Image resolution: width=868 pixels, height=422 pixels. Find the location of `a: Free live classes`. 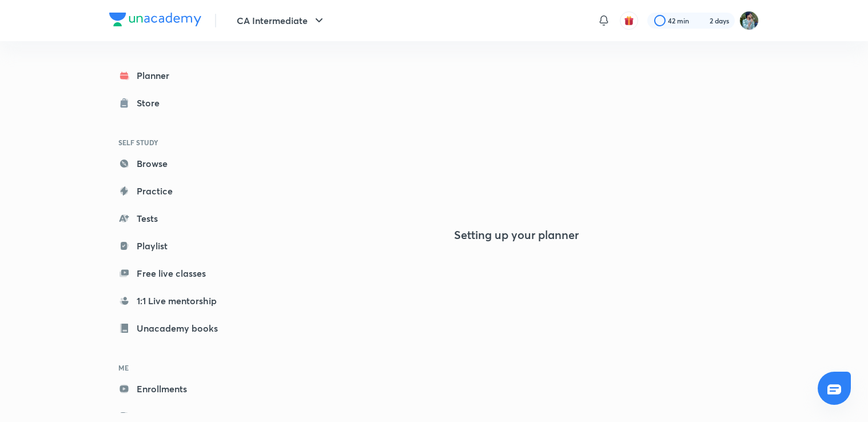

a: Free live classes is located at coordinates (176, 273).